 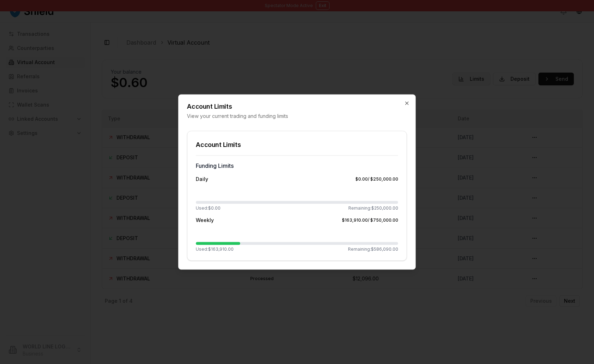 I want to click on span: Weekly, so click(x=205, y=220).